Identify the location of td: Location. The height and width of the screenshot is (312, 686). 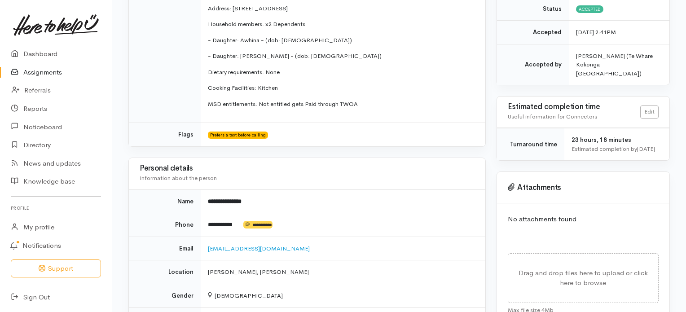
(165, 272).